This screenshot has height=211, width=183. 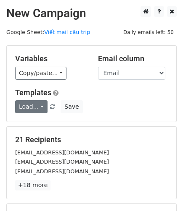 What do you see at coordinates (148, 32) in the screenshot?
I see `span: Daily emails left: 50` at bounding box center [148, 32].